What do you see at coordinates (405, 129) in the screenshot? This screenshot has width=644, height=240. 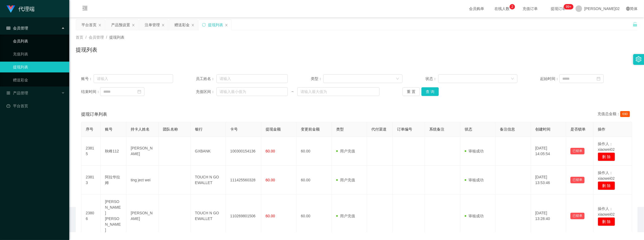 I see `span: 订单编号` at bounding box center [405, 129].